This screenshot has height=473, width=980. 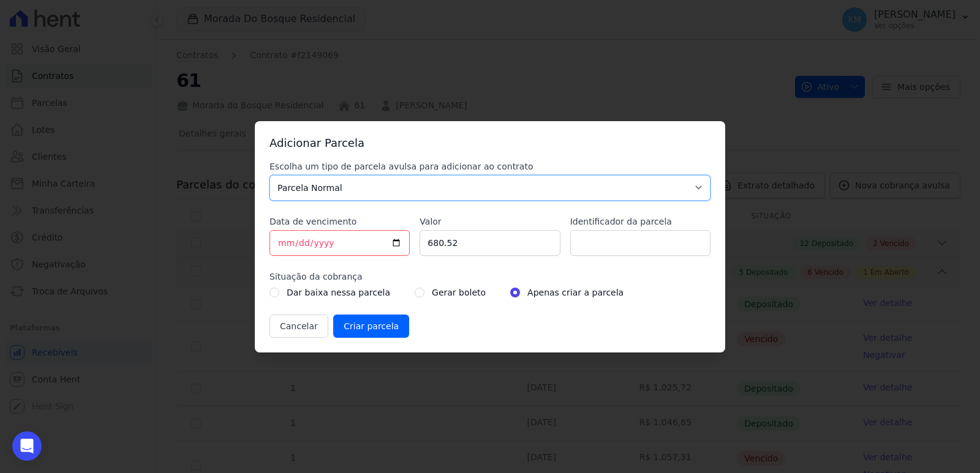 I want to click on label: Escolha um tipo de parcela avulsa para adicionar ao contrato, so click(x=490, y=167).